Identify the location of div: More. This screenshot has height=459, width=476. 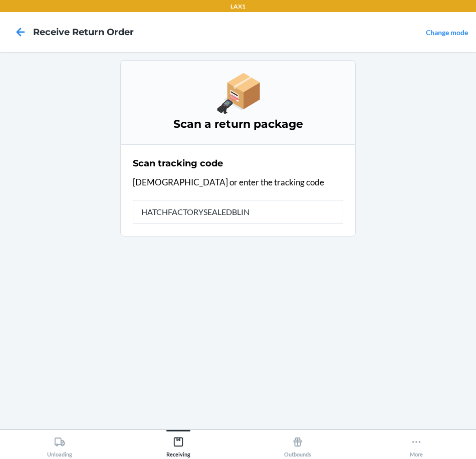
(417, 445).